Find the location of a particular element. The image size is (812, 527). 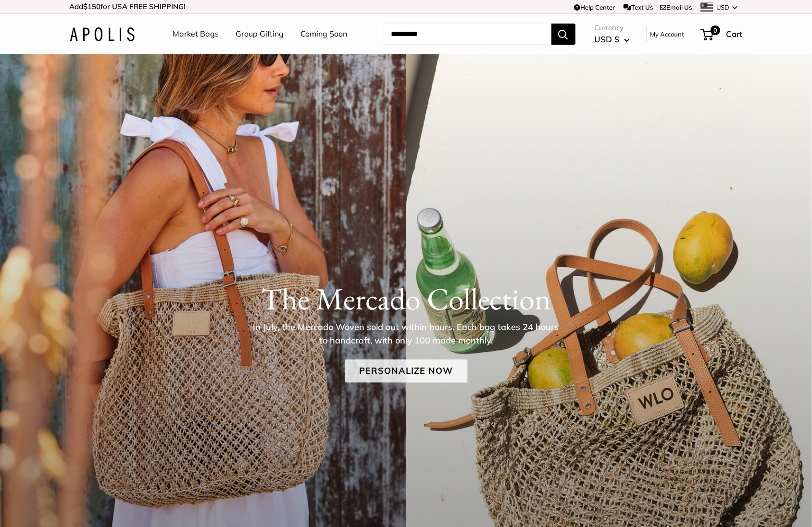

a: Market Bags is located at coordinates (196, 34).